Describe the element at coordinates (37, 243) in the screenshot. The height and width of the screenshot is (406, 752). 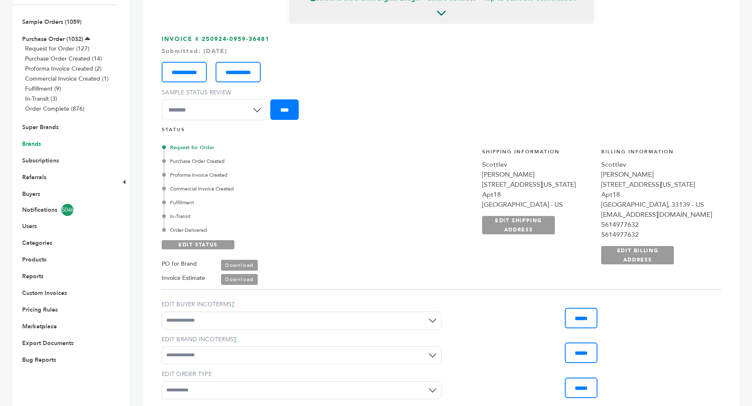
I see `a: Categories` at that location.